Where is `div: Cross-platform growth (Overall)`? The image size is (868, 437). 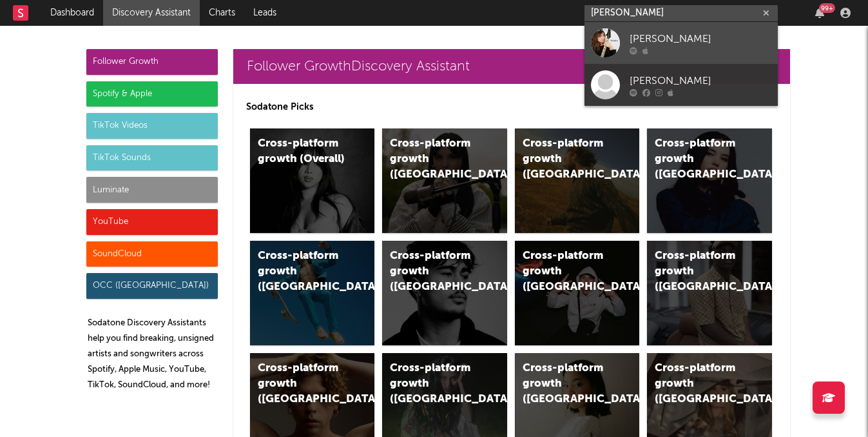 div: Cross-platform growth (Overall) is located at coordinates (302, 152).